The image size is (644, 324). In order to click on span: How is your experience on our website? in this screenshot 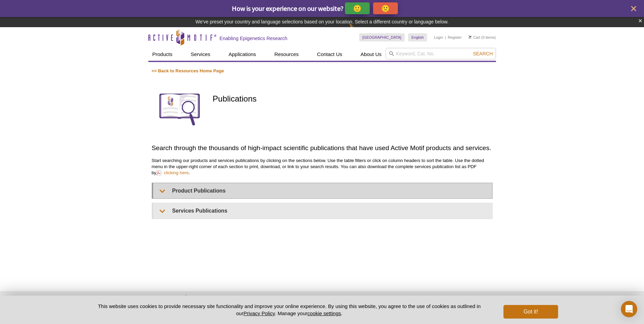, I will do `click(288, 8)`.